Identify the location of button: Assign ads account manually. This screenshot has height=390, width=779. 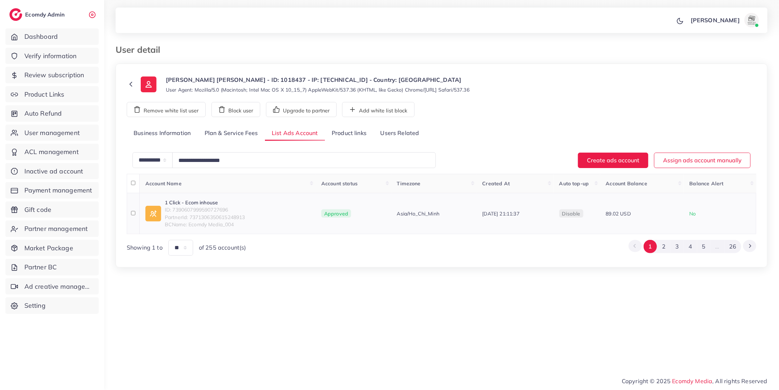
(702, 160).